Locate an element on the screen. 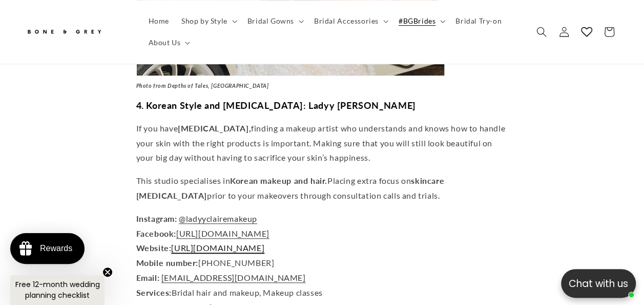 This screenshot has width=644, height=305. strong: Website: is located at coordinates (154, 247).